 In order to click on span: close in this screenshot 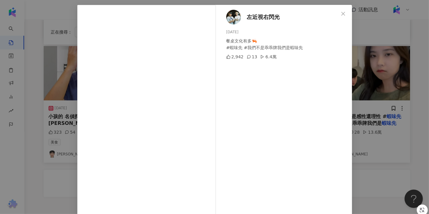, I will do `click(343, 14)`.